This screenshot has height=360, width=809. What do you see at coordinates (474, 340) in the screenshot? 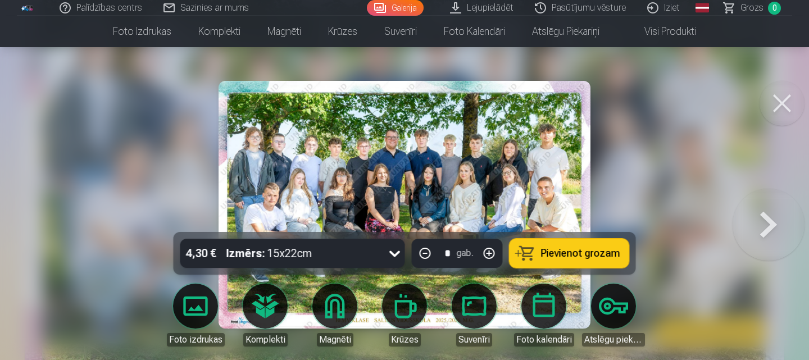
I see `div: Suvenīri` at bounding box center [474, 340].